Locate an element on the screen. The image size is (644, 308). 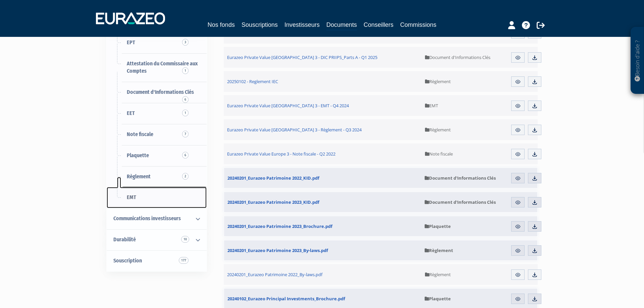
span: 10 is located at coordinates (185, 240).